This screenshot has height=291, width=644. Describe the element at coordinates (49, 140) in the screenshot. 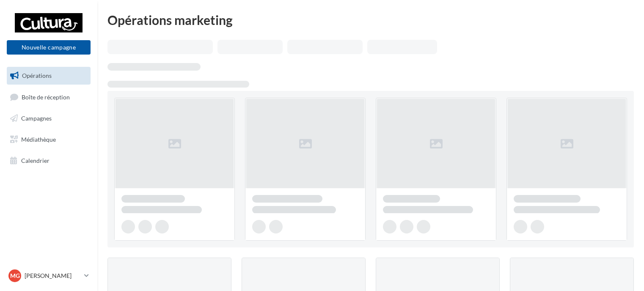

I see `a: Médiathèque` at that location.